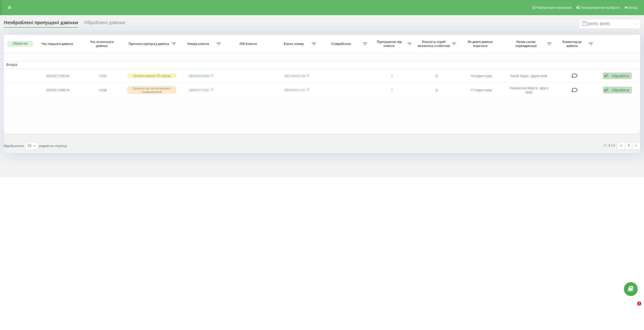  Describe the element at coordinates (20, 44) in the screenshot. I see `button: Обрати всі` at that location.